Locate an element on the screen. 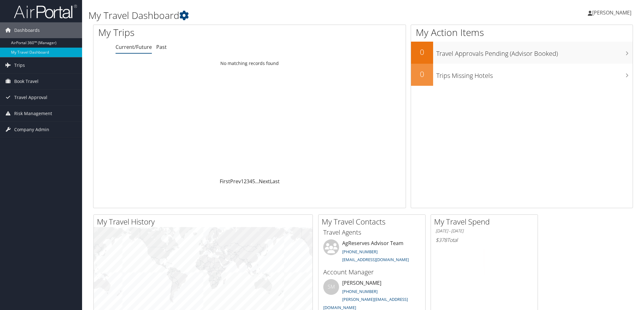 The width and height of the screenshot is (644, 310). span: Company Admin is located at coordinates (32, 130).